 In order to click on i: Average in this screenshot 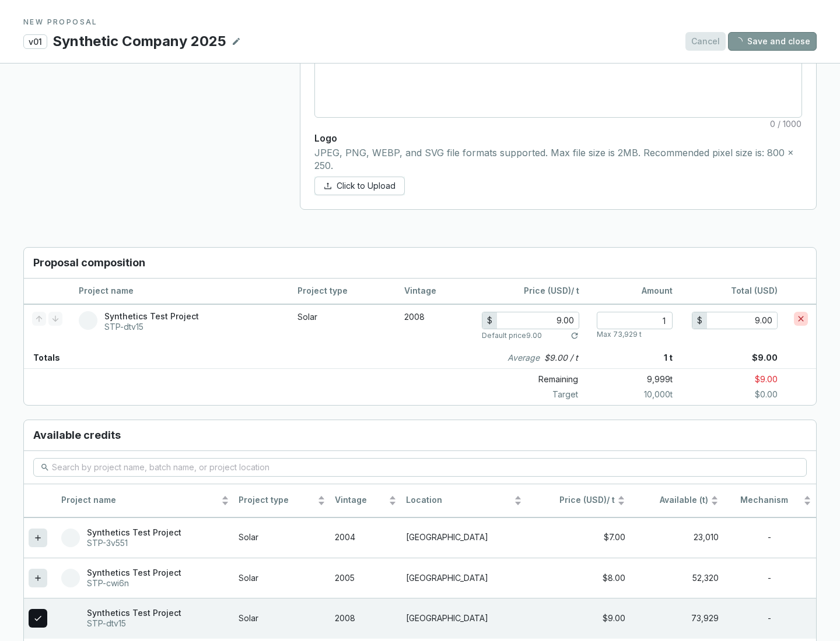, I will do `click(523, 358)`.